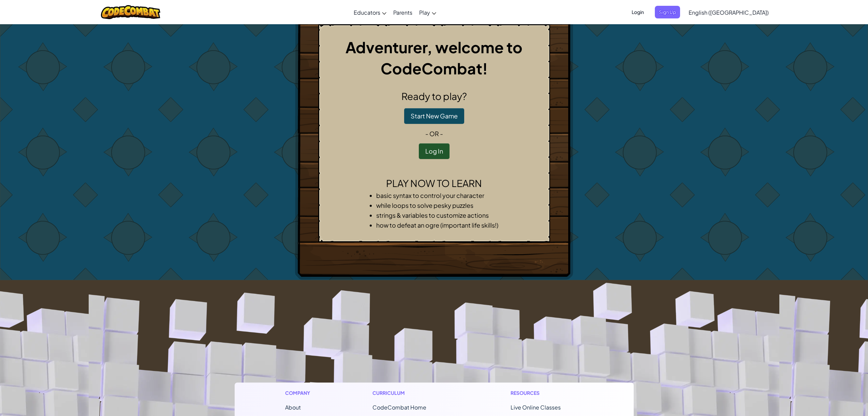 This screenshot has height=416, width=868. What do you see at coordinates (638, 12) in the screenshot?
I see `button: Login` at bounding box center [638, 12].